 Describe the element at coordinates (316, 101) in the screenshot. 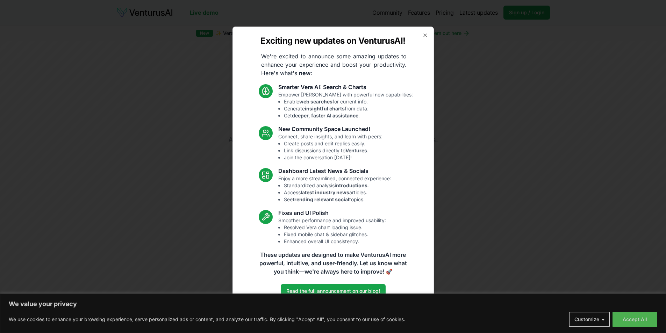

I see `strong: web searches` at that location.